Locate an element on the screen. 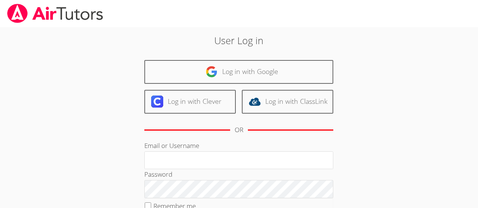  div: OR is located at coordinates (239, 130).